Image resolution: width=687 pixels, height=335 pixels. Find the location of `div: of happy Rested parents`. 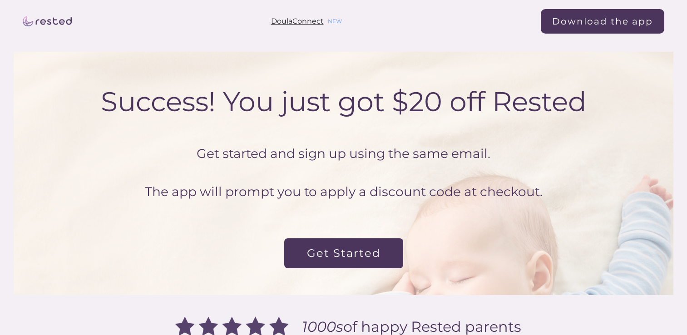

div: of happy Rested parents is located at coordinates (409, 327).